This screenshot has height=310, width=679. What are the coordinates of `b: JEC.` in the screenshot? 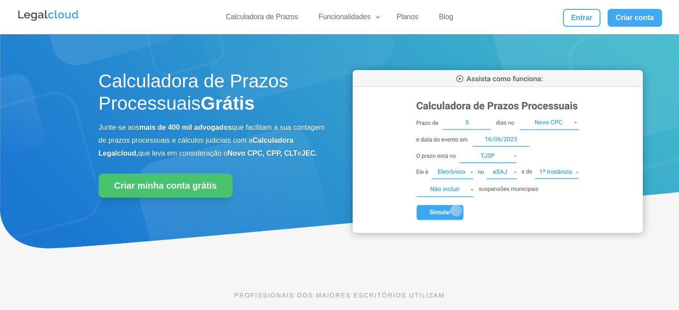 It's located at (309, 153).